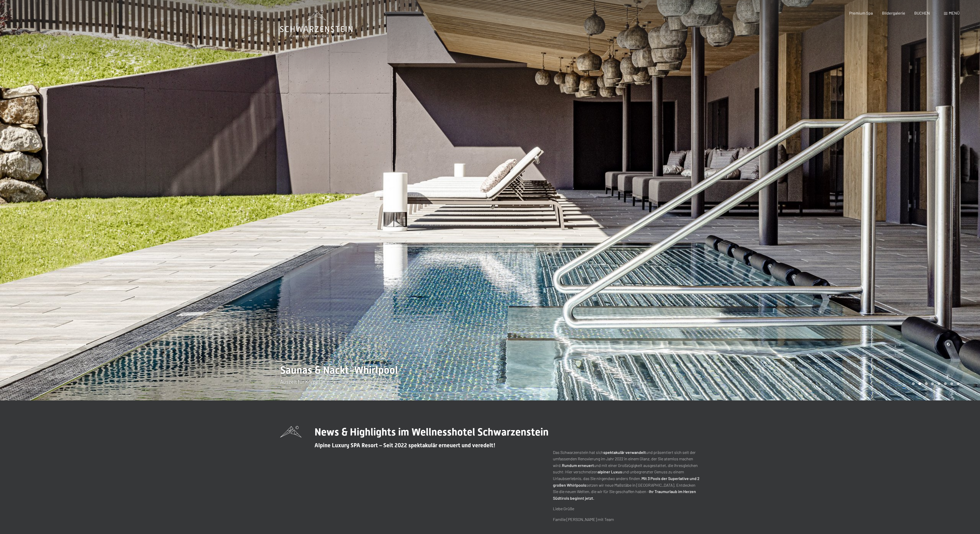 The height and width of the screenshot is (534, 980). Describe the element at coordinates (932, 384) in the screenshot. I see `div: Carousel Page 4` at that location.